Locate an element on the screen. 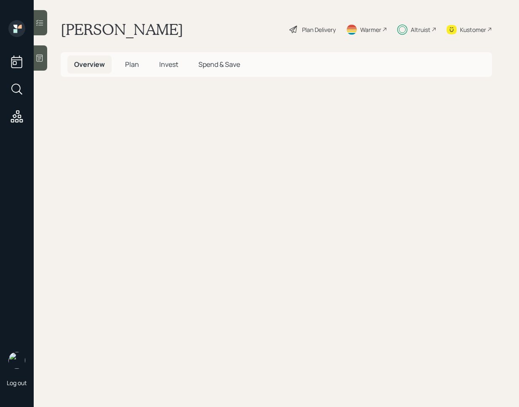 This screenshot has width=519, height=407. div: Altruist is located at coordinates (420, 29).